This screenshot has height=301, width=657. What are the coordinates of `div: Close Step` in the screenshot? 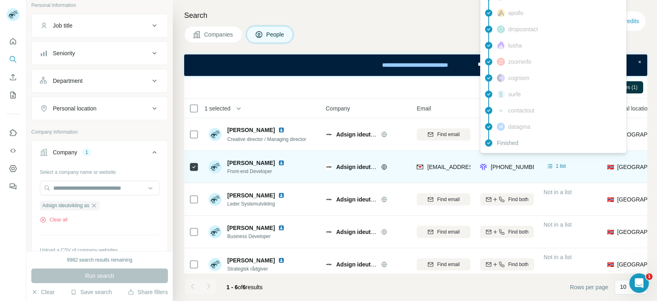 It's located at (455, 7).